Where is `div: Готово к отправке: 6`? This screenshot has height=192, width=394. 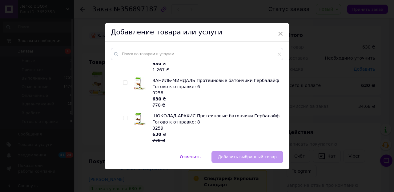 div: Готово к отправке: 6 is located at coordinates (216, 87).